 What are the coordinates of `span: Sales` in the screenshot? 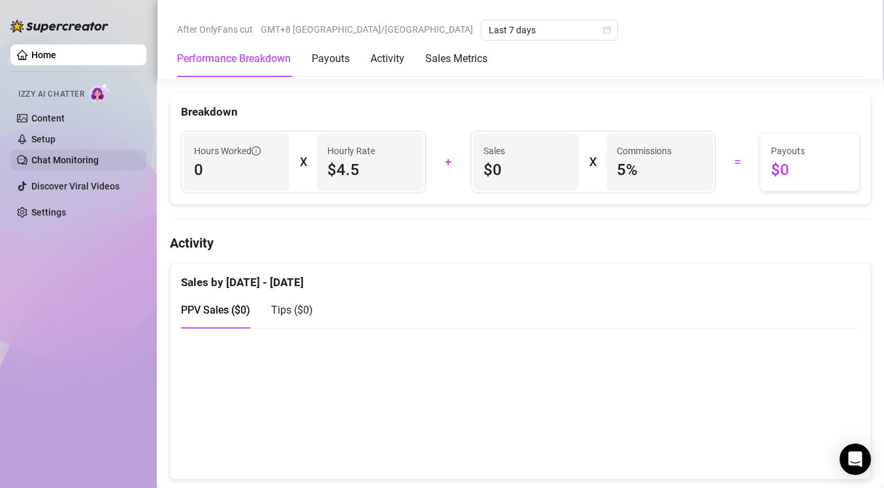 It's located at (526, 151).